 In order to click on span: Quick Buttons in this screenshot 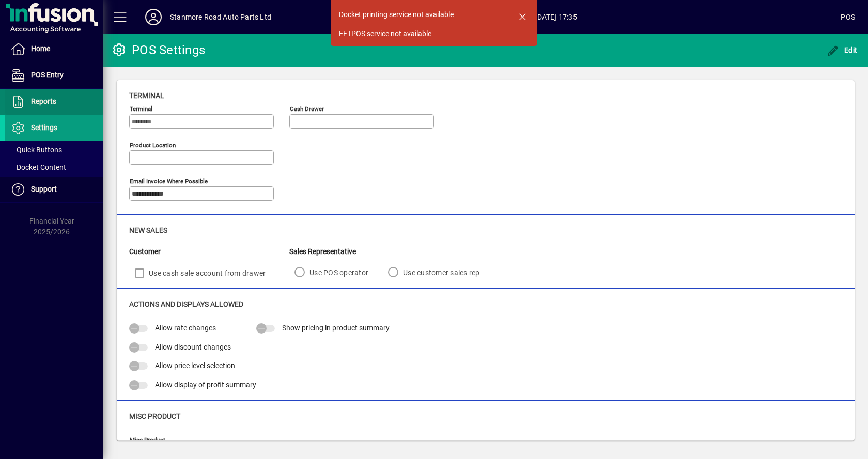, I will do `click(36, 150)`.